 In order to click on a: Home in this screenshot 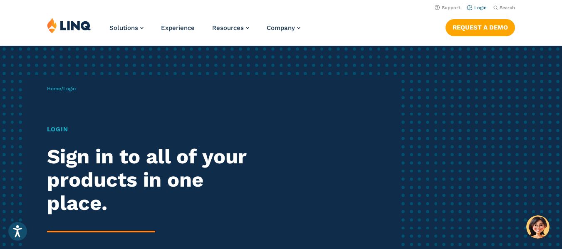, I will do `click(54, 89)`.